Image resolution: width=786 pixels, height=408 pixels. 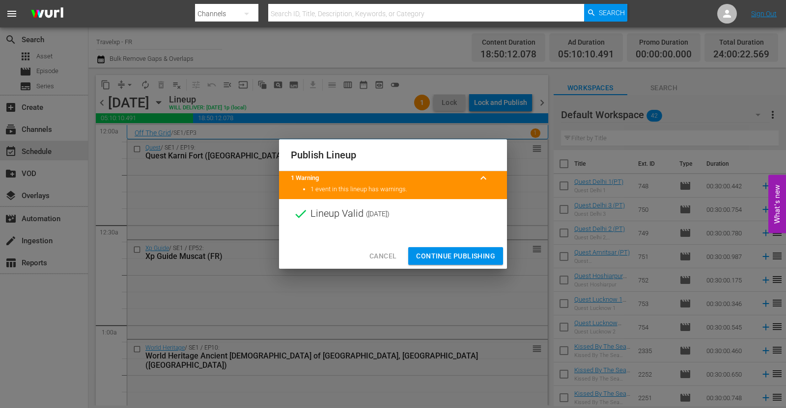 What do you see at coordinates (763, 14) in the screenshot?
I see `a: Sign Out` at bounding box center [763, 14].